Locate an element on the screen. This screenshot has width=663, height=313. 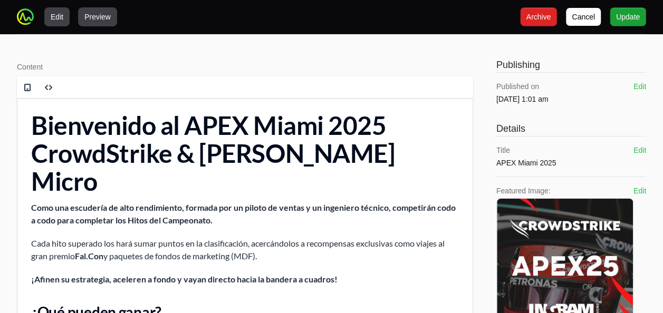
img: ActivitySource is located at coordinates (25, 17).